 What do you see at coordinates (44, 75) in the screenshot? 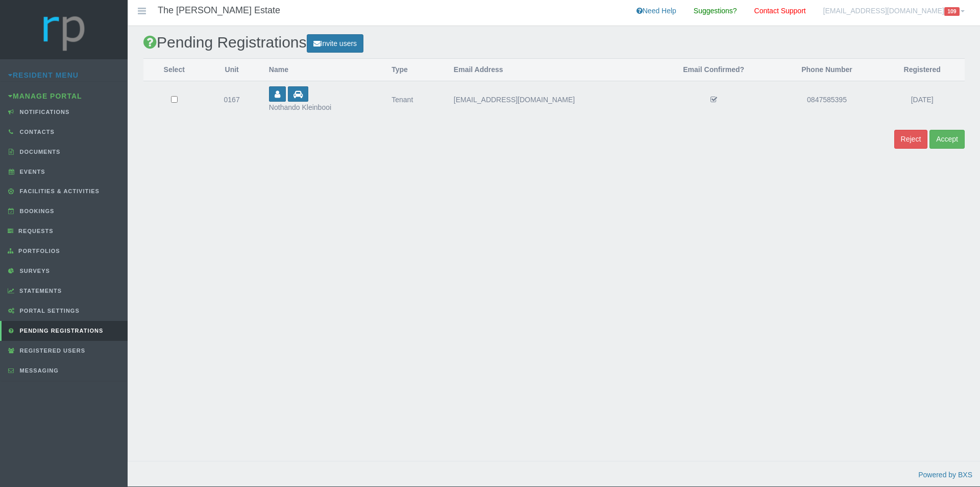
I see `a: Resident Menu` at bounding box center [44, 75].